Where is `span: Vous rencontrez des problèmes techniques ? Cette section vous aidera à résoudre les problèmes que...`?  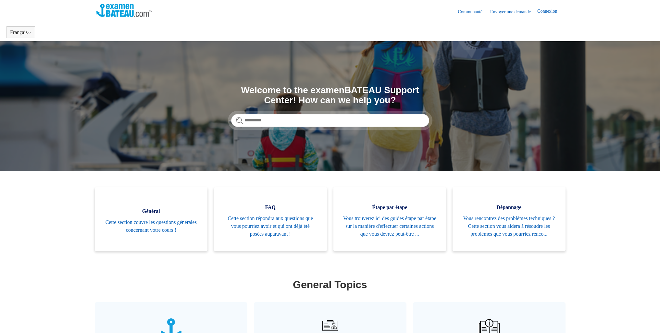 span: Vous rencontrez des problèmes techniques ? Cette section vous aidera à résoudre les problèmes que... is located at coordinates (509, 226).